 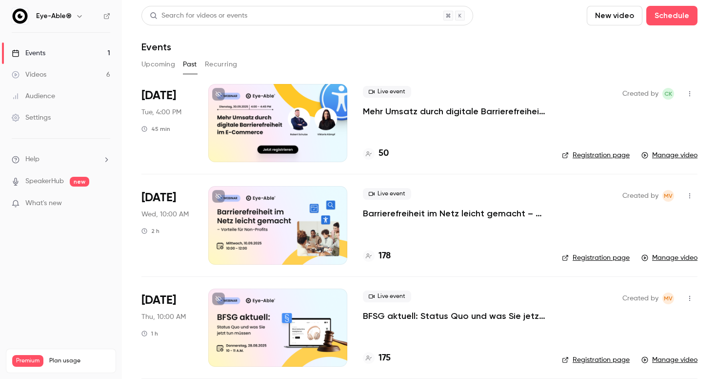 I want to click on div: Events, so click(x=28, y=53).